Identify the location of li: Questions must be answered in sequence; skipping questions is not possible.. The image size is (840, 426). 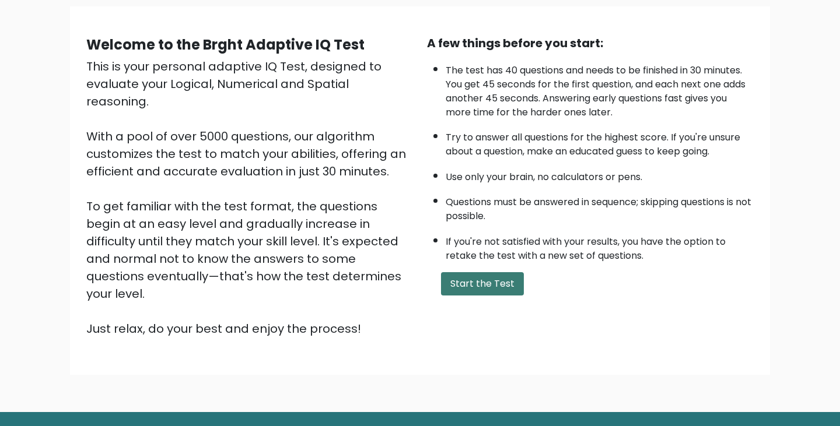
(599, 206).